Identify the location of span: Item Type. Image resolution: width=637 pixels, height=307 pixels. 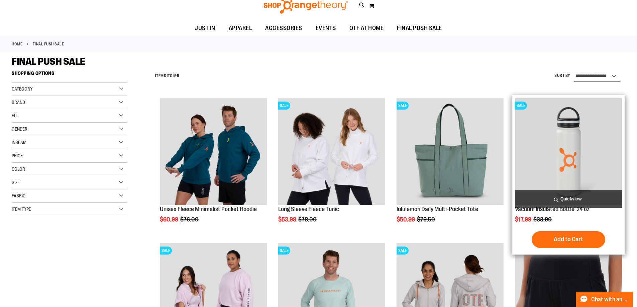
(21, 209).